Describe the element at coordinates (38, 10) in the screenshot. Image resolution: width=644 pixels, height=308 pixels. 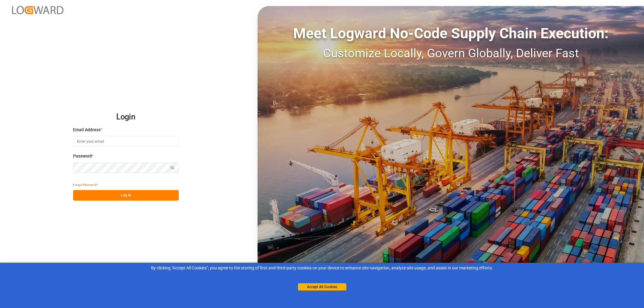
I see `img: Logward_new_orange.png` at that location.